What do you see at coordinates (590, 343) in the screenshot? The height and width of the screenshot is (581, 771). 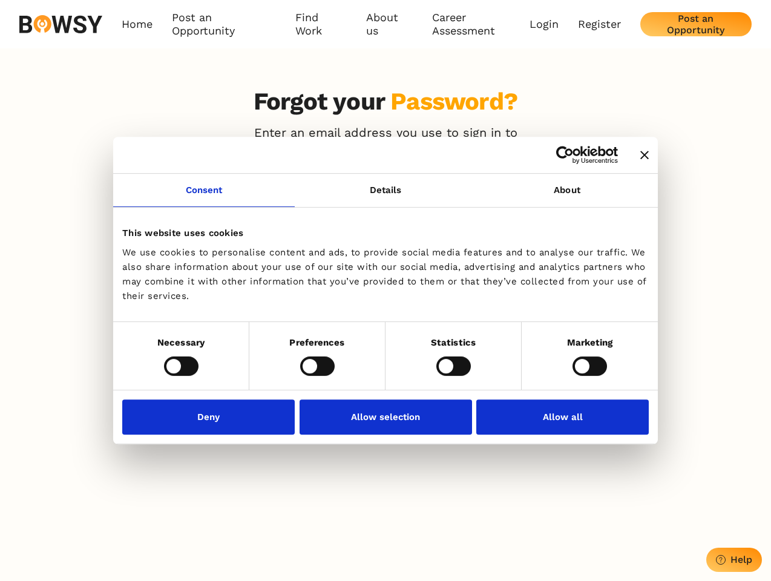 I see `strong: Marketing` at bounding box center [590, 343].